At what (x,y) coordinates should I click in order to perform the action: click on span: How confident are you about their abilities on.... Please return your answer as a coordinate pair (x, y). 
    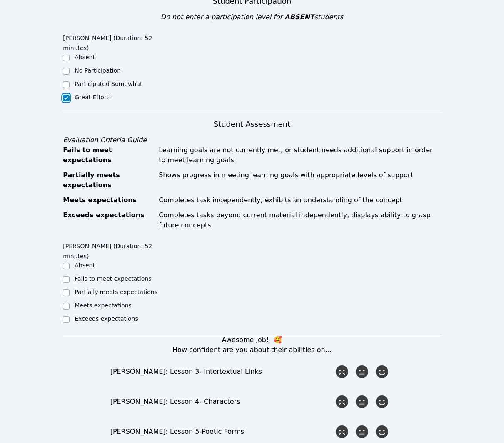
    Looking at the image, I should click on (252, 349).